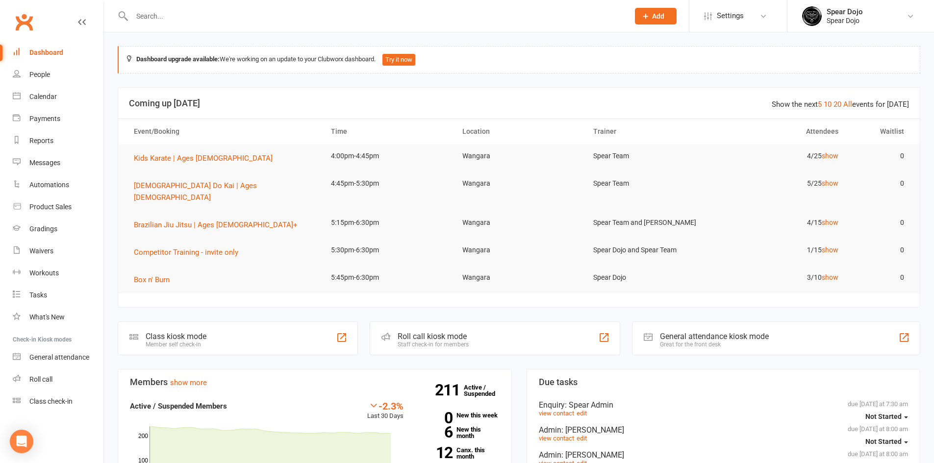 The width and height of the screenshot is (934, 463). Describe the element at coordinates (459, 453) in the screenshot. I see `a: 12Canx. this month` at that location.